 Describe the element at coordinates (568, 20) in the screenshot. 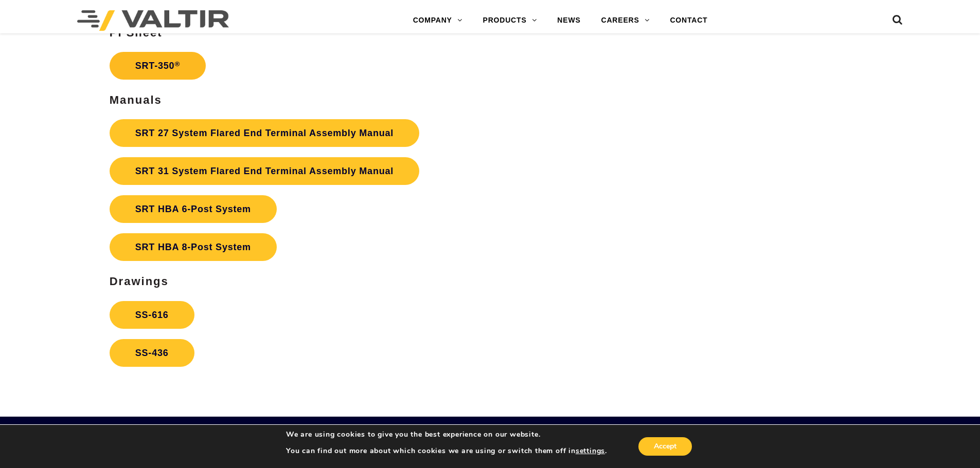

I see `a: NEWS` at that location.